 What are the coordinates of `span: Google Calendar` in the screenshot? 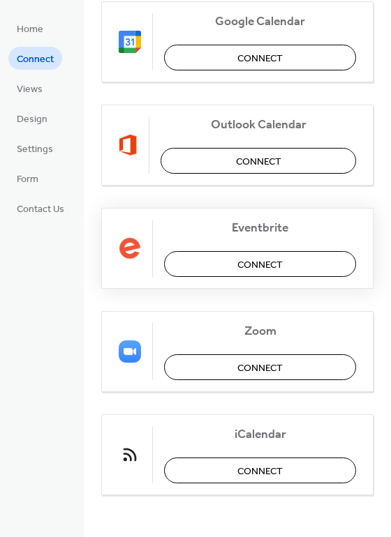 It's located at (260, 22).